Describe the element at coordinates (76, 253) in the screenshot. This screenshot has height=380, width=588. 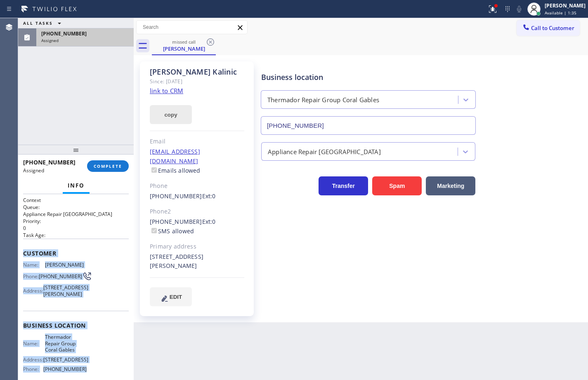
I see `span: Customer` at that location.